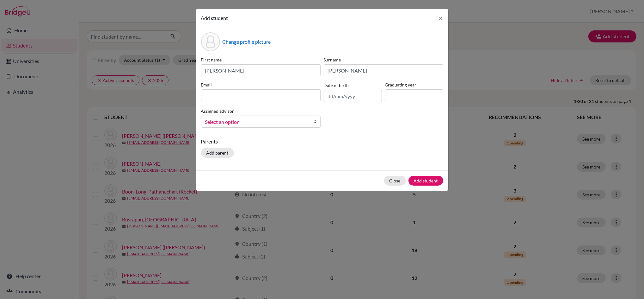  Describe the element at coordinates (217, 111) in the screenshot. I see `label: Assigned advisor` at that location.